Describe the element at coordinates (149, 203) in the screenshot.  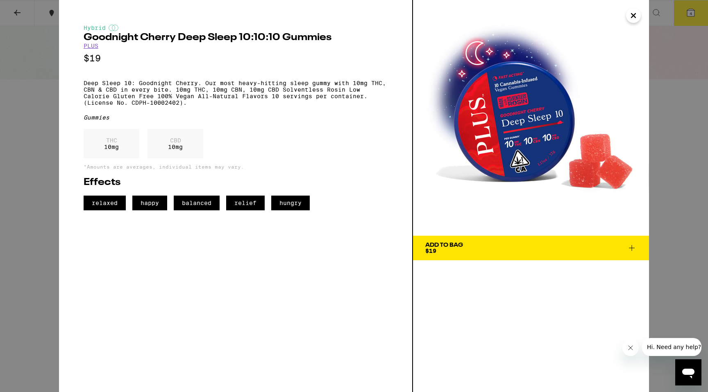
I see `span: happy` at that location.